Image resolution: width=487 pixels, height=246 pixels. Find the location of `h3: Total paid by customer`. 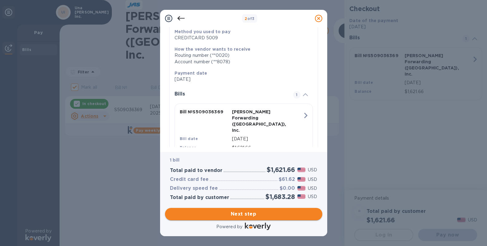

h3: Total paid by customer is located at coordinates (199, 197).